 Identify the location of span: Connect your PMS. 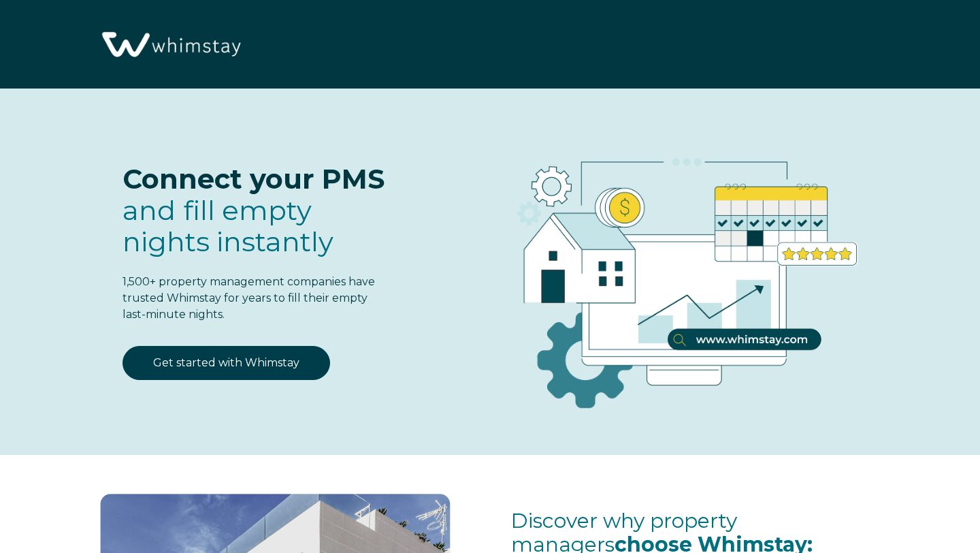
(253, 178).